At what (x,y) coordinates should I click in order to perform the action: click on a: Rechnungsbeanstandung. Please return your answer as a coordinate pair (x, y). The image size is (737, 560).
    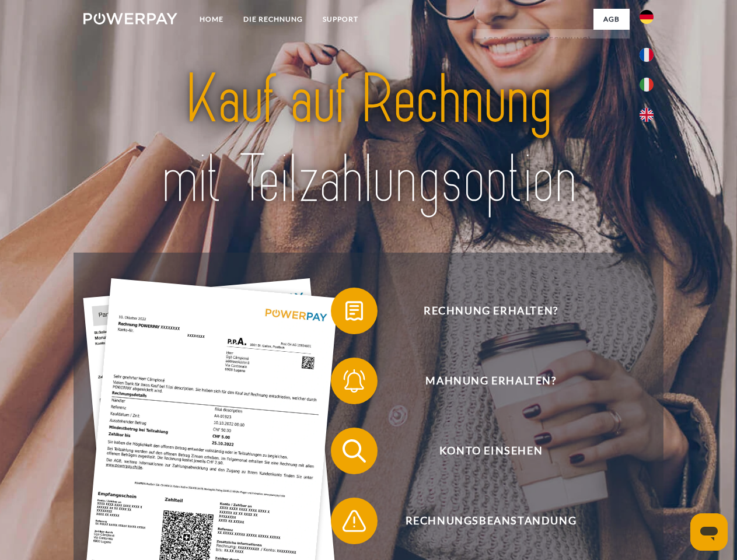
    Looking at the image, I should click on (482, 521).